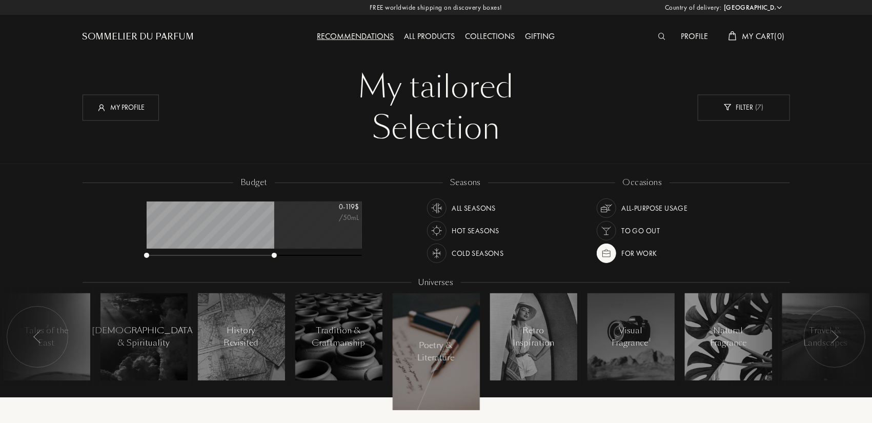 The width and height of the screenshot is (872, 423). I want to click on div: All-purpose Usage, so click(654, 208).